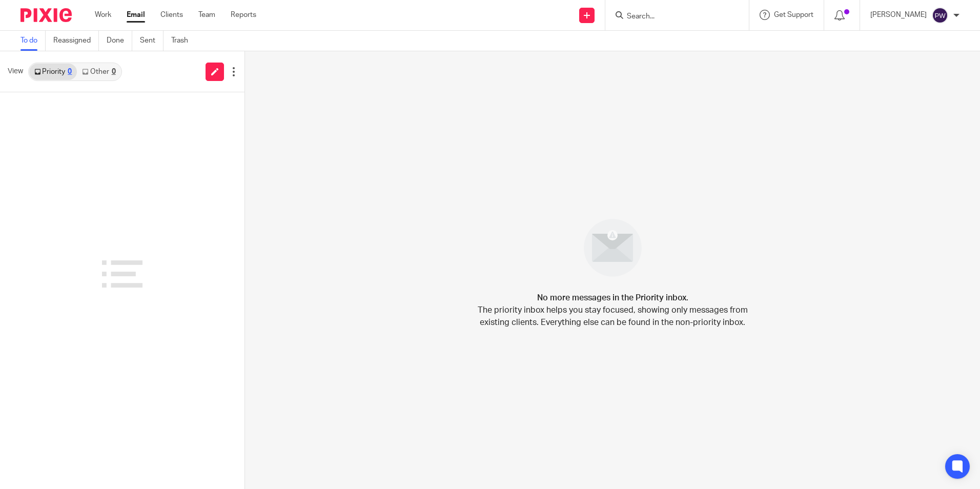  I want to click on input: Search, so click(672, 17).